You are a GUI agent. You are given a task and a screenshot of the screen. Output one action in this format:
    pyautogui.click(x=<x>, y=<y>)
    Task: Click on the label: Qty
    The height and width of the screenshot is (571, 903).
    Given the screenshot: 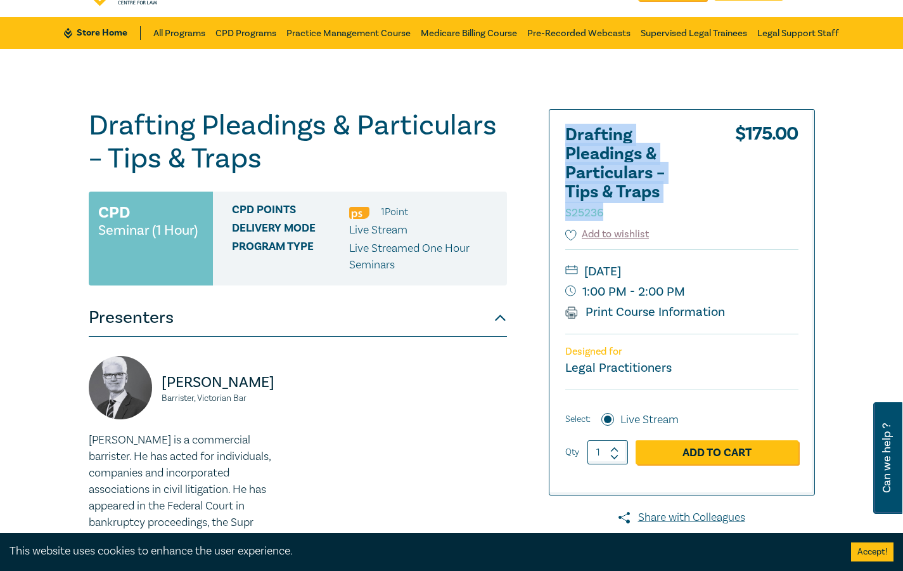 What is the action you would take?
    pyautogui.click(x=572, y=452)
    